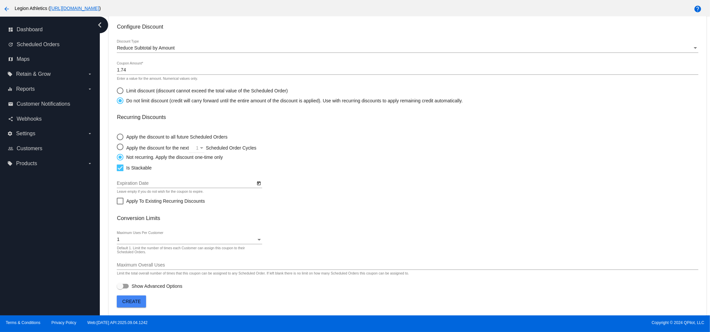  What do you see at coordinates (11, 149) in the screenshot?
I see `i: people_outline` at bounding box center [11, 149].